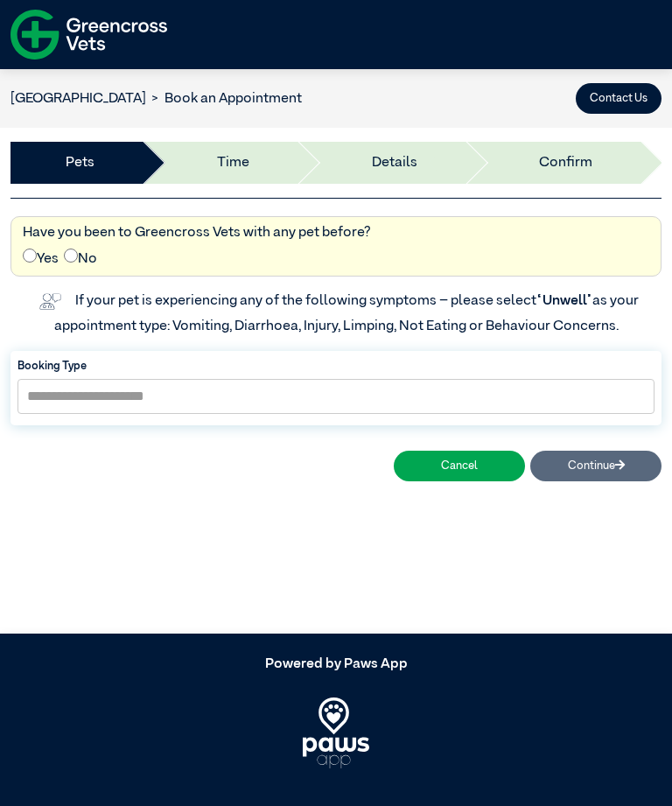 The width and height of the screenshot is (672, 806). What do you see at coordinates (565, 301) in the screenshot?
I see `span: “Unwell”` at bounding box center [565, 301].